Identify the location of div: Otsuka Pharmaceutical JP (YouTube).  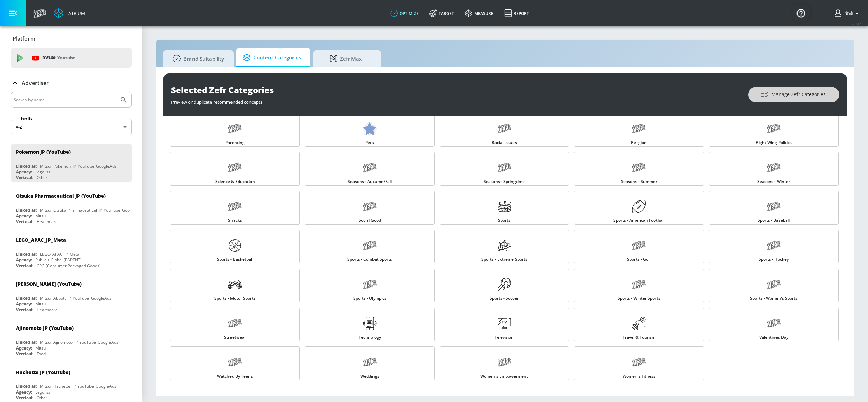
(61, 196).